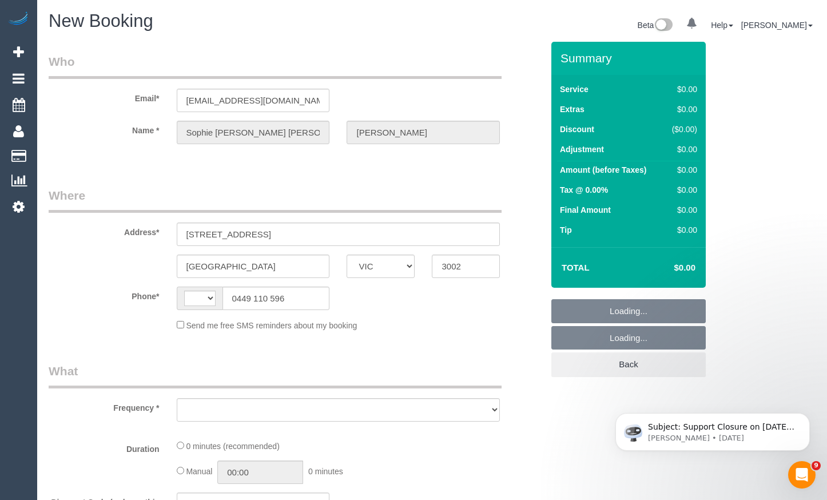  What do you see at coordinates (584, 190) in the screenshot?
I see `label: Tax @ 0.00%` at bounding box center [584, 190].